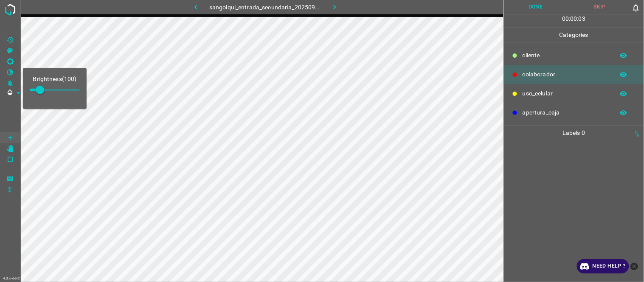 The width and height of the screenshot is (644, 282). I want to click on div: uso_celular, so click(574, 93).